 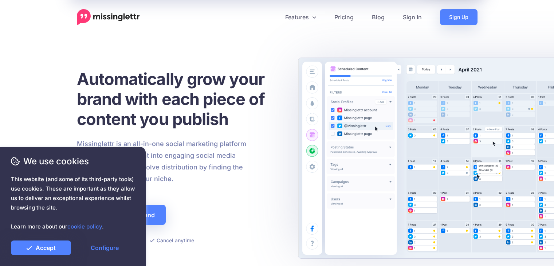 I want to click on a: Accept, so click(x=41, y=247).